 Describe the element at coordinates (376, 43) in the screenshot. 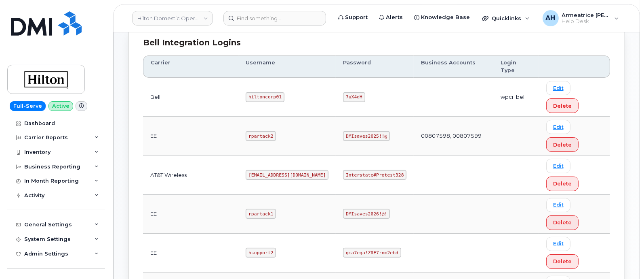

I see `div: Bell Integration Logins` at that location.